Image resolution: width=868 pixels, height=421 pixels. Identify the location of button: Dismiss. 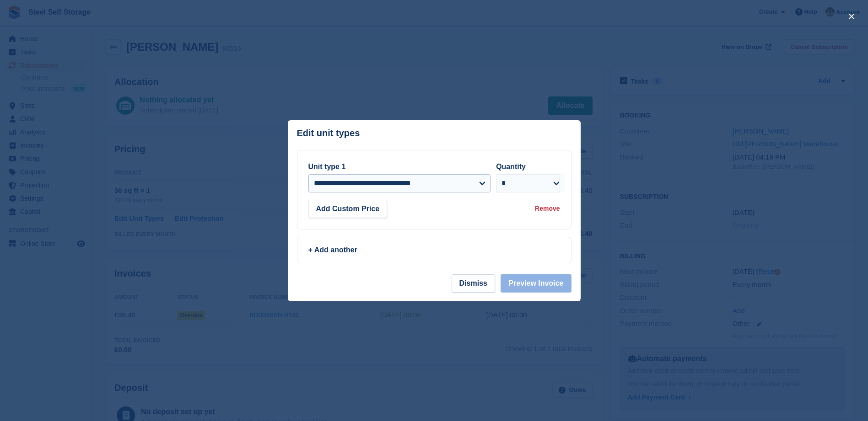
(473, 283).